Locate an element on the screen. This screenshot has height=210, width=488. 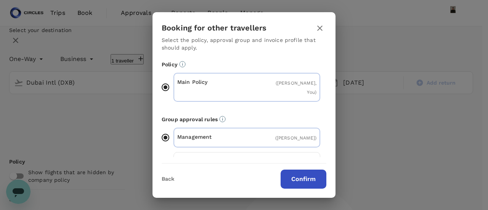
button: Back is located at coordinates (168, 179).